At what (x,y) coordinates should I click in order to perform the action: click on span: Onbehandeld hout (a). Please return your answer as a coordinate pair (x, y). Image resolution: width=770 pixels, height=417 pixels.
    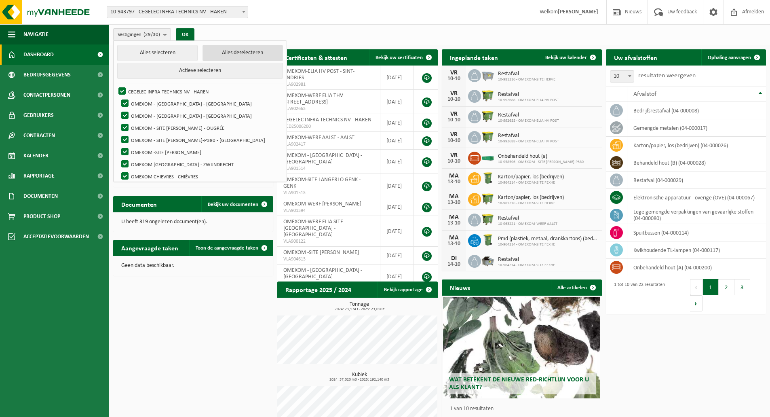
    Looking at the image, I should click on (541, 156).